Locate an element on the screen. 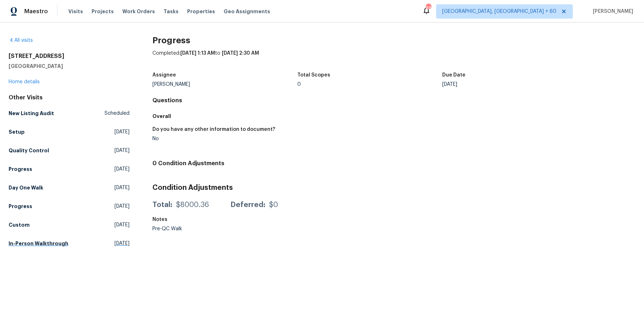 The image size is (644, 325). h5: Total Scopes is located at coordinates (314, 75).